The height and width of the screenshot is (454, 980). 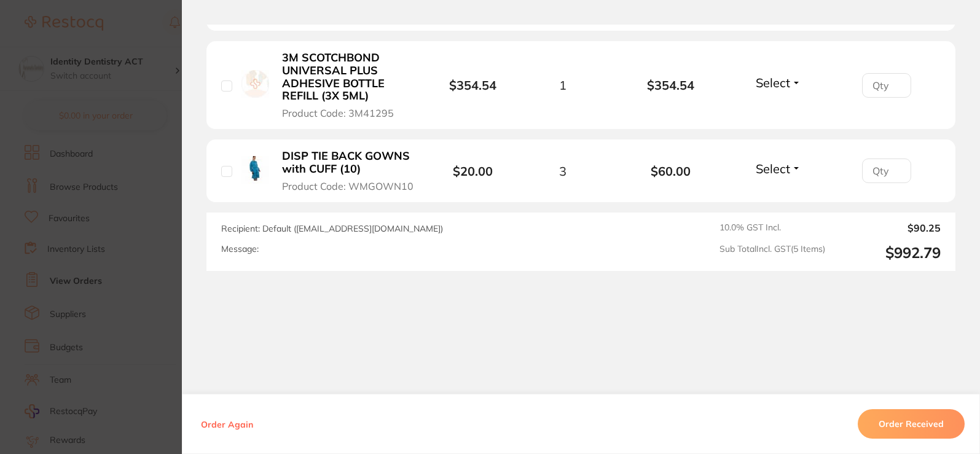 What do you see at coordinates (348, 186) in the screenshot?
I see `span: Product Code: WMGOWN10` at bounding box center [348, 186].